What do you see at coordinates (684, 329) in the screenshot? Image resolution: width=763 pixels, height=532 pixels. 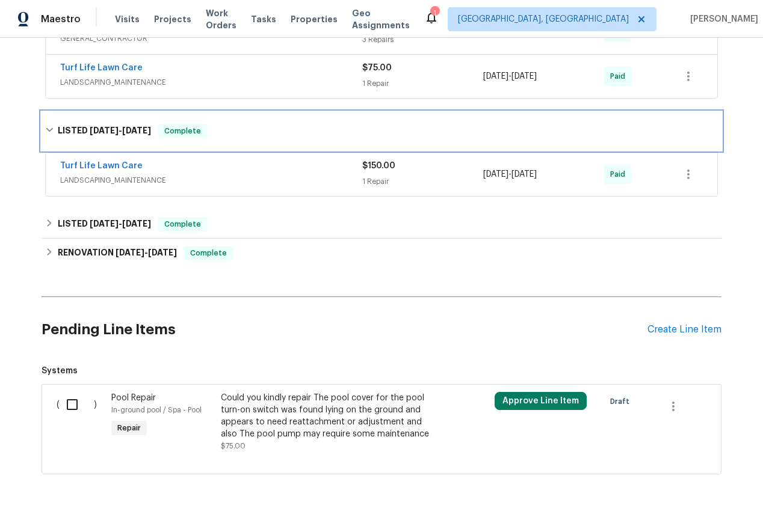 I see `div: Create Line Item` at bounding box center [684, 329].